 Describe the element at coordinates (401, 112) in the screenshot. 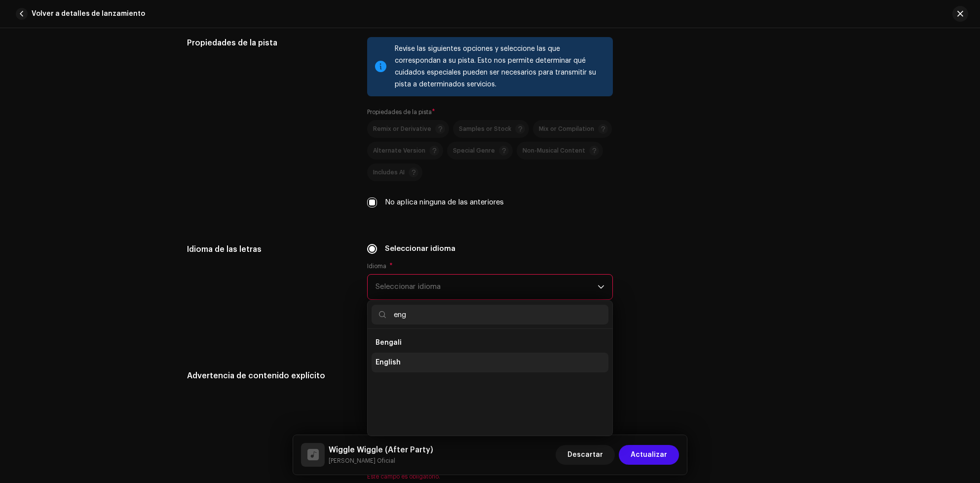

I see `label: Propiedades de la pista` at that location.